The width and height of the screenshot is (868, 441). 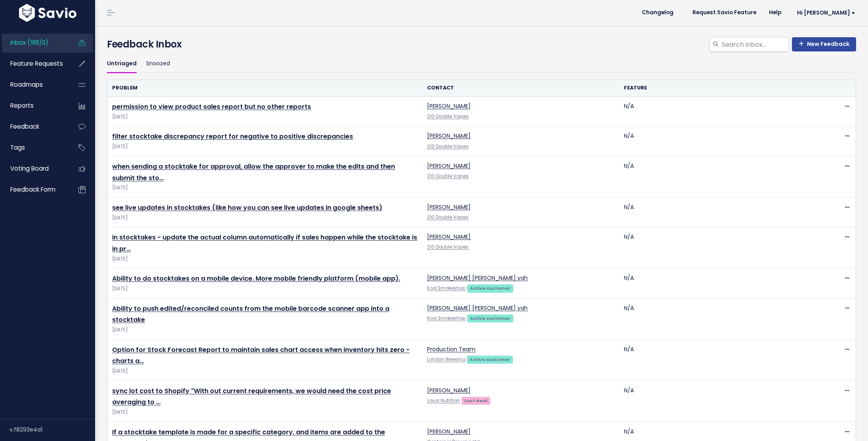 What do you see at coordinates (22, 106) in the screenshot?
I see `span: Reports` at bounding box center [22, 106].